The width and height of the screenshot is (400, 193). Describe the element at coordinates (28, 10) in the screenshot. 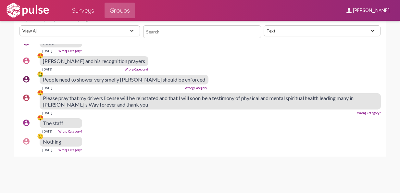

I see `img: white-logo.svg` at that location.